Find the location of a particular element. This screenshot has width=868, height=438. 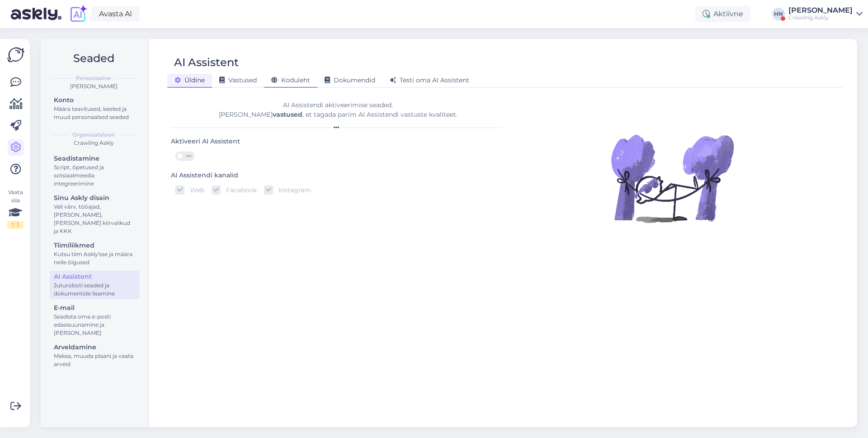

div: HN is located at coordinates (778, 14).